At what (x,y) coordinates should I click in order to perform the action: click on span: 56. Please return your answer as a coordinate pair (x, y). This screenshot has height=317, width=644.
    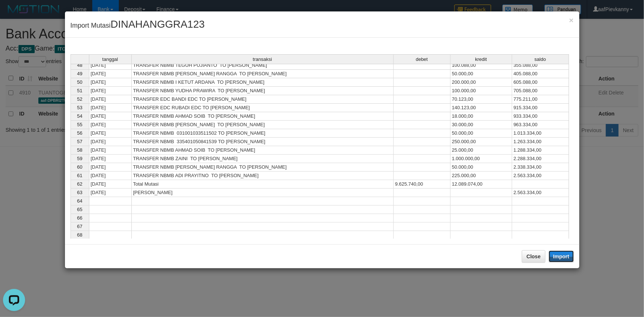
    Looking at the image, I should click on (80, 133).